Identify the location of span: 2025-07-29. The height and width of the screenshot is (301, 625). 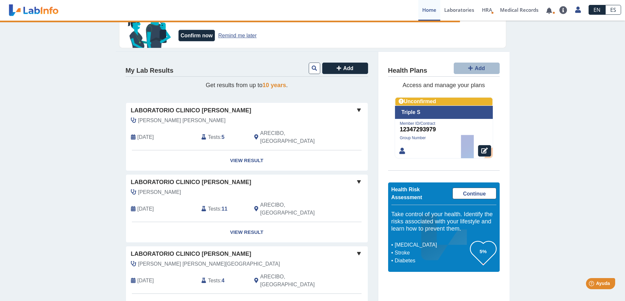
(146, 209).